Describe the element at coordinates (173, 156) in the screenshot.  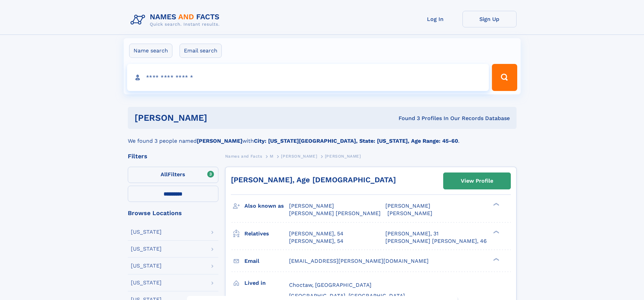
I see `div: Filters` at that location.